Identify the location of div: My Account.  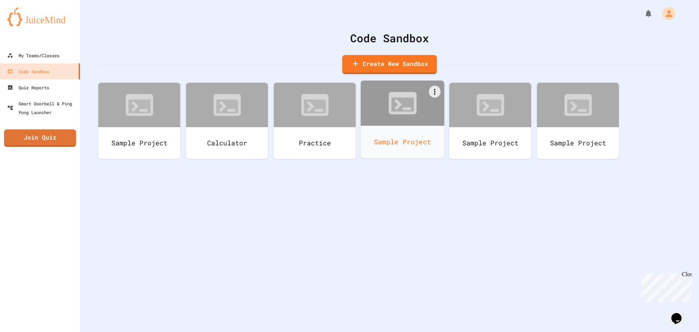
(666, 13).